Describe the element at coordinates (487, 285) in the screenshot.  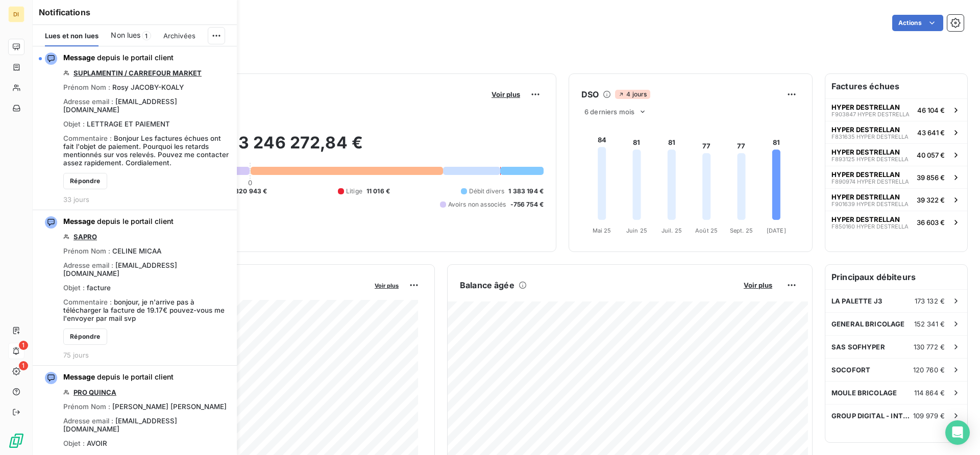
I see `h6: Balance âgée` at that location.